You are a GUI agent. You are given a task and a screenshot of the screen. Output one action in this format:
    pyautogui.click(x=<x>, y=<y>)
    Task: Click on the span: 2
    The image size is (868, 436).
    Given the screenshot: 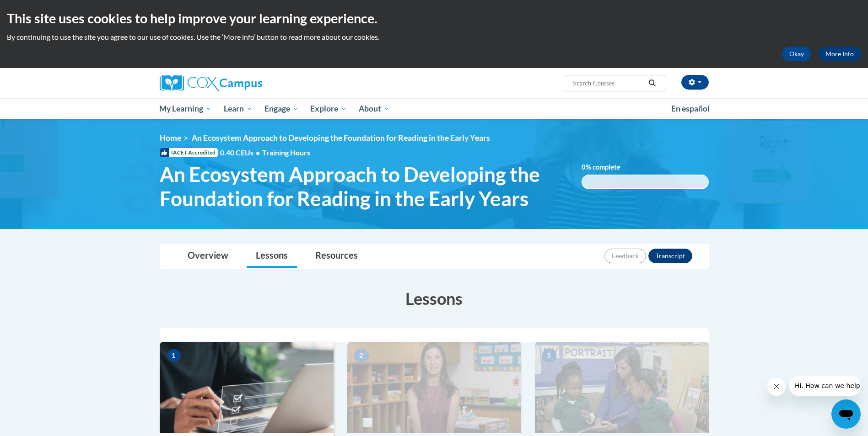 What is the action you would take?
    pyautogui.click(x=361, y=356)
    